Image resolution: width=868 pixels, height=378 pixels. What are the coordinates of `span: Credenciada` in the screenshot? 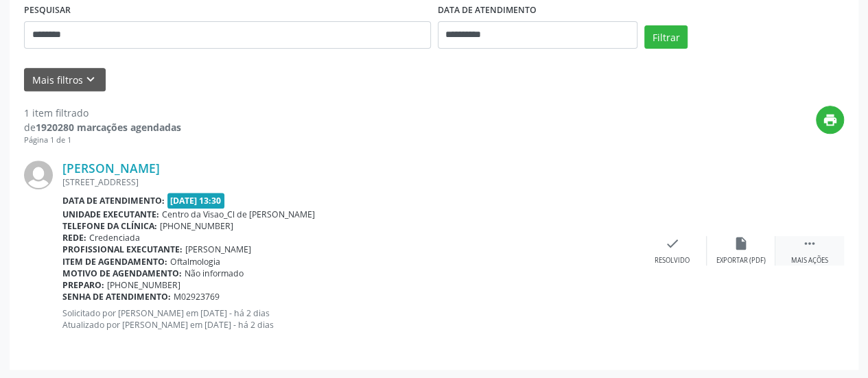 It's located at (115, 237).